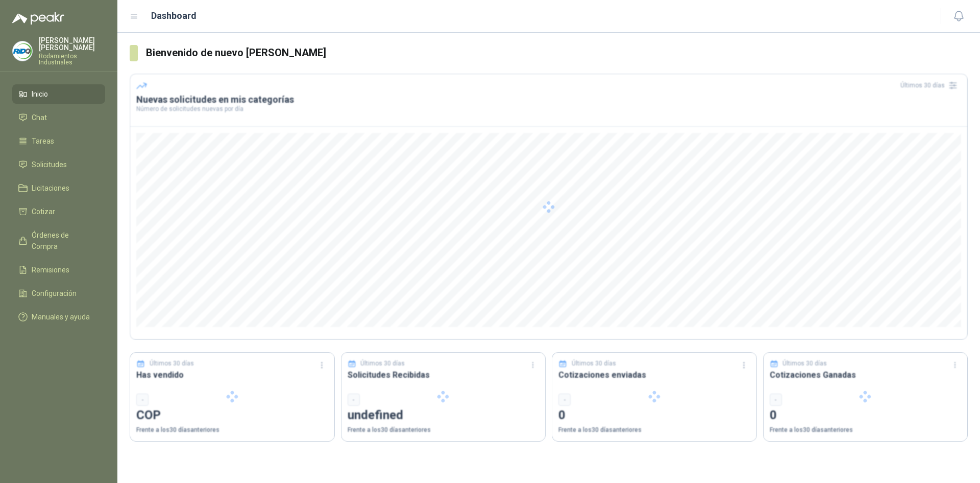  What do you see at coordinates (59, 293) in the screenshot?
I see `a: Configuración` at bounding box center [59, 293].